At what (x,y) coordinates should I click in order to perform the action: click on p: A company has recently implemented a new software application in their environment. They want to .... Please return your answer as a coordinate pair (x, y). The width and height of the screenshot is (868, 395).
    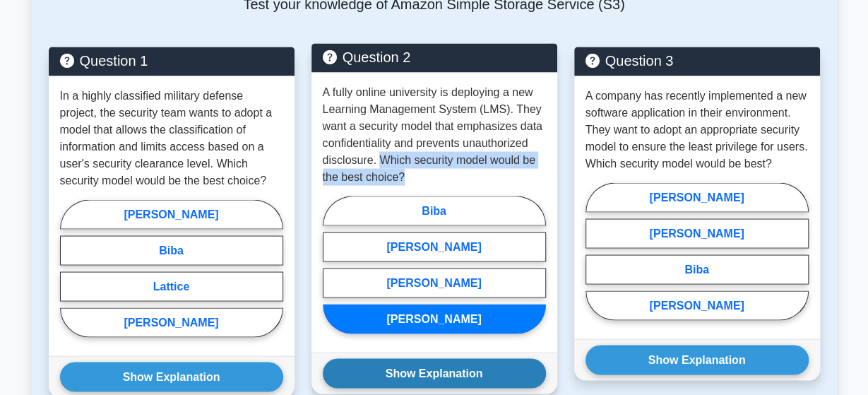
    Looking at the image, I should click on (697, 129).